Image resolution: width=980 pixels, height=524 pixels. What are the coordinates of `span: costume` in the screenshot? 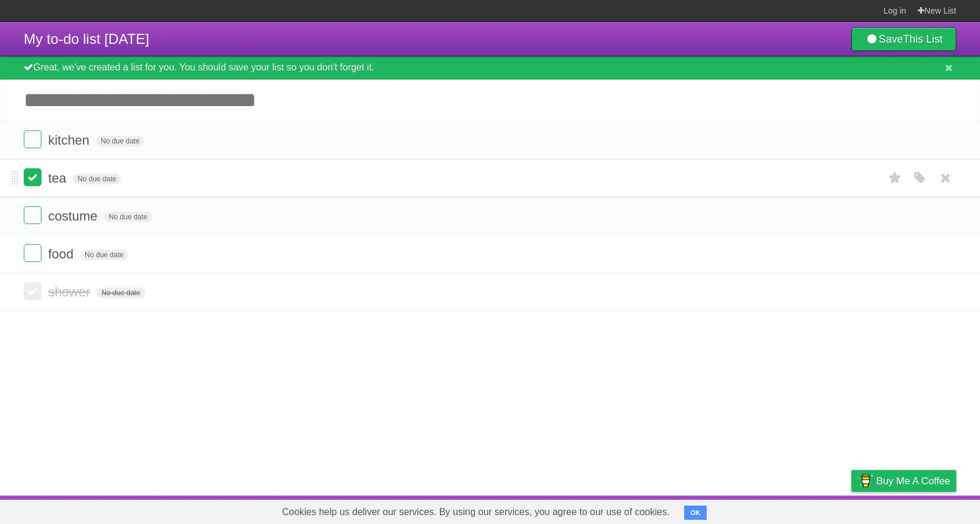 It's located at (74, 216).